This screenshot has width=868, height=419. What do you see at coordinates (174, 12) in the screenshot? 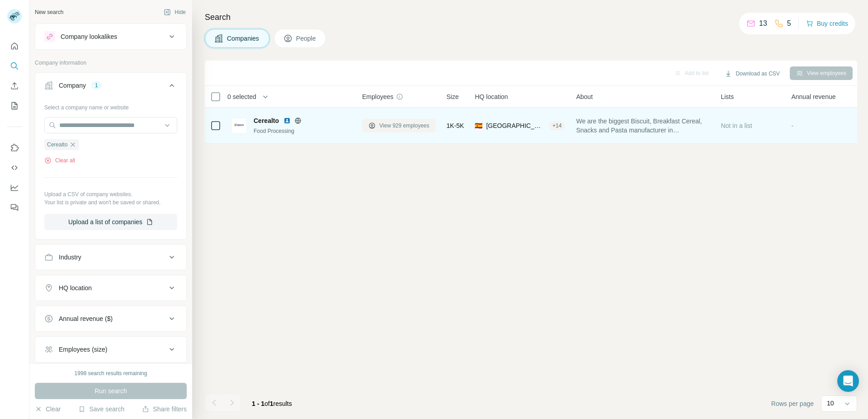
I see `button: Hide` at bounding box center [174, 12].